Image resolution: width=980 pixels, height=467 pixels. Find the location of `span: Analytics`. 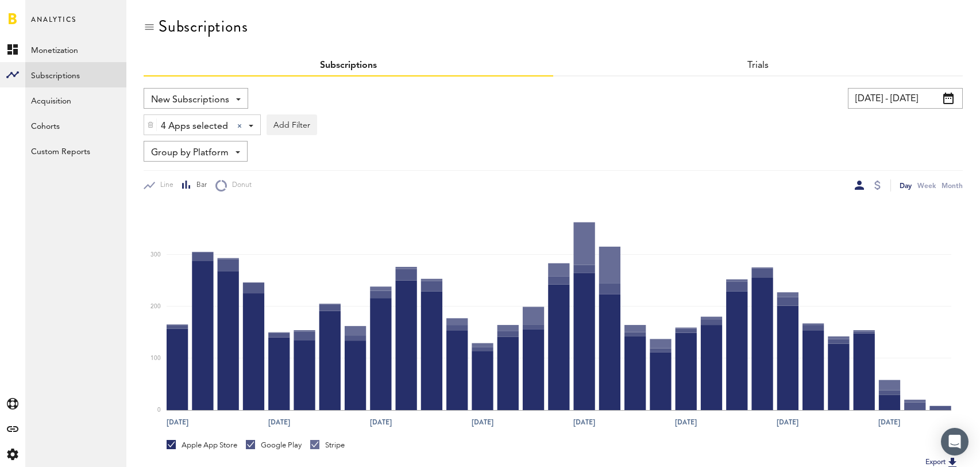

span: Analytics is located at coordinates (53, 25).